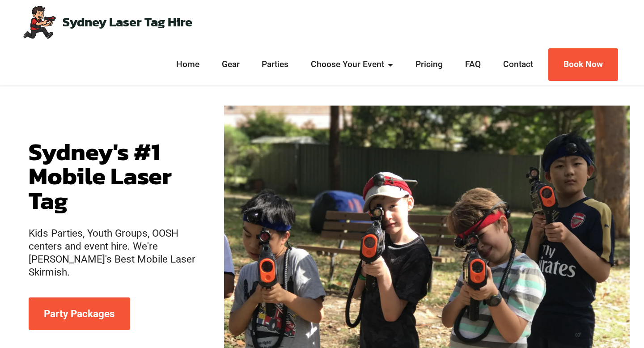  Describe the element at coordinates (39, 22) in the screenshot. I see `img: Mobile Laser Tag Parties Sydney` at that location.